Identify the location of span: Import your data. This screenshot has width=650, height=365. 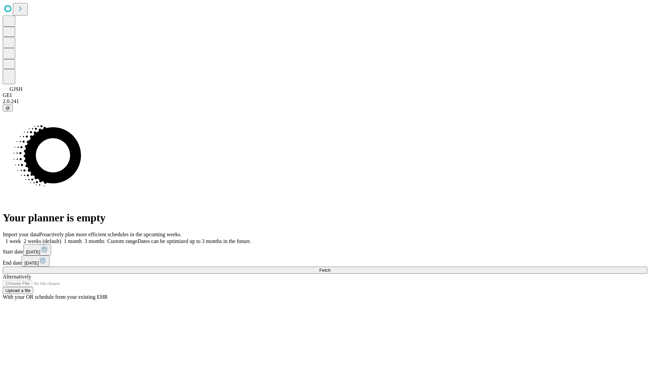
(21, 235).